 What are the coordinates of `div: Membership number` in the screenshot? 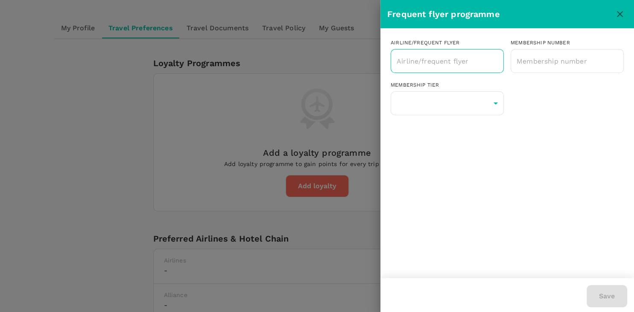 It's located at (567, 43).